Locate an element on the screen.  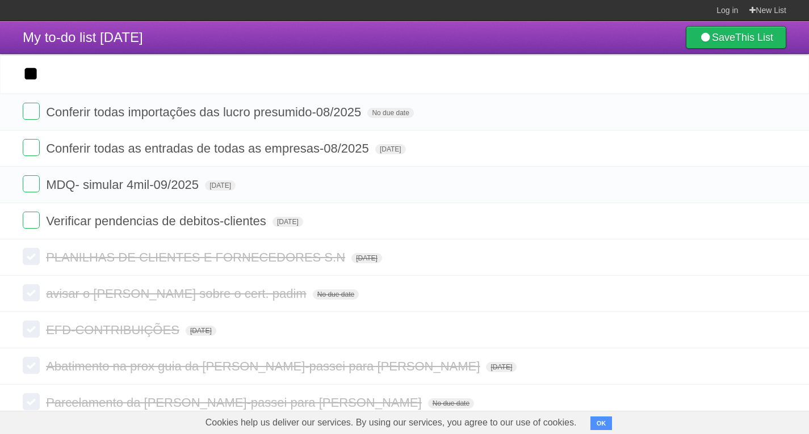
button: OK is located at coordinates (601, 424).